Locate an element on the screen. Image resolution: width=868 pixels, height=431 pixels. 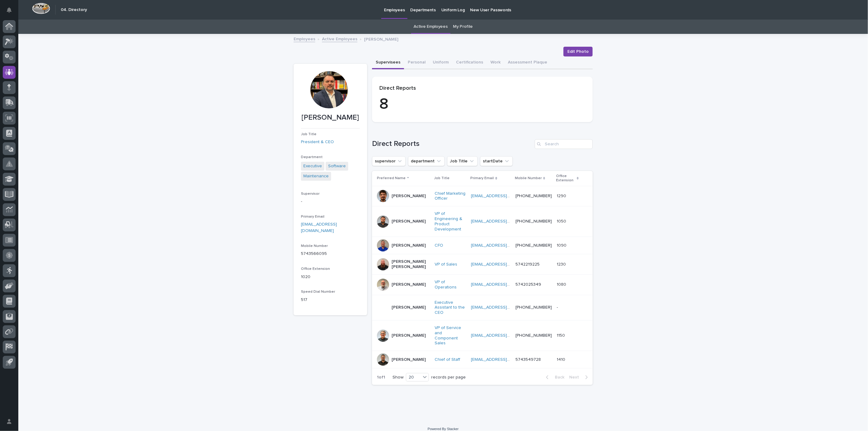
span: Department is located at coordinates (312, 157).